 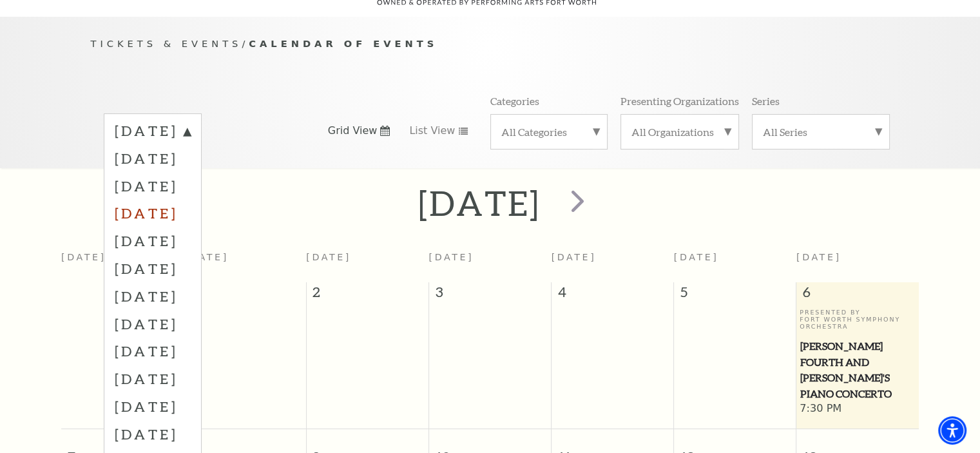 I want to click on p: Presenting Organizations, so click(x=680, y=100).